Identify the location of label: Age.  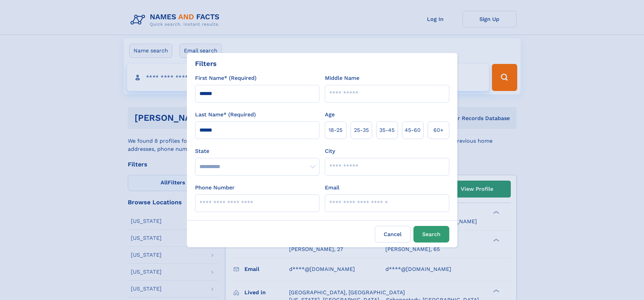
(330, 114).